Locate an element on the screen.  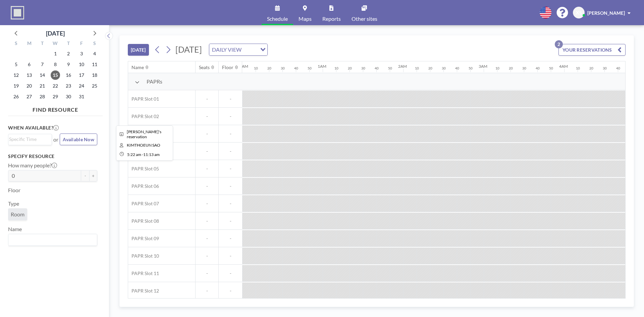
span: Wednesday, October 22, 2025 is located at coordinates (55, 86).